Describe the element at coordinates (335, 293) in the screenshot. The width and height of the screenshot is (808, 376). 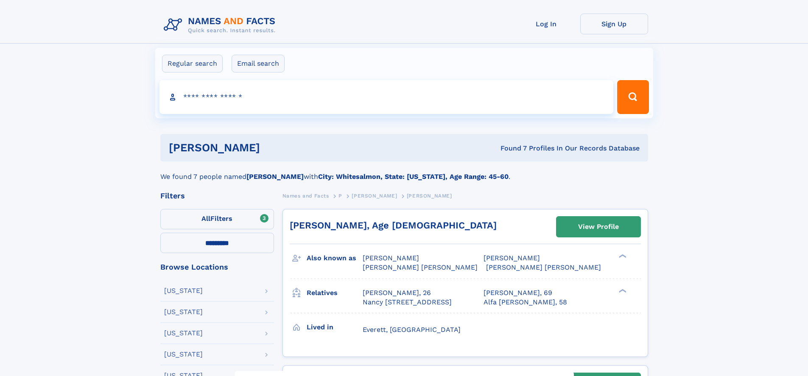
I see `h3: Relatives` at that location.